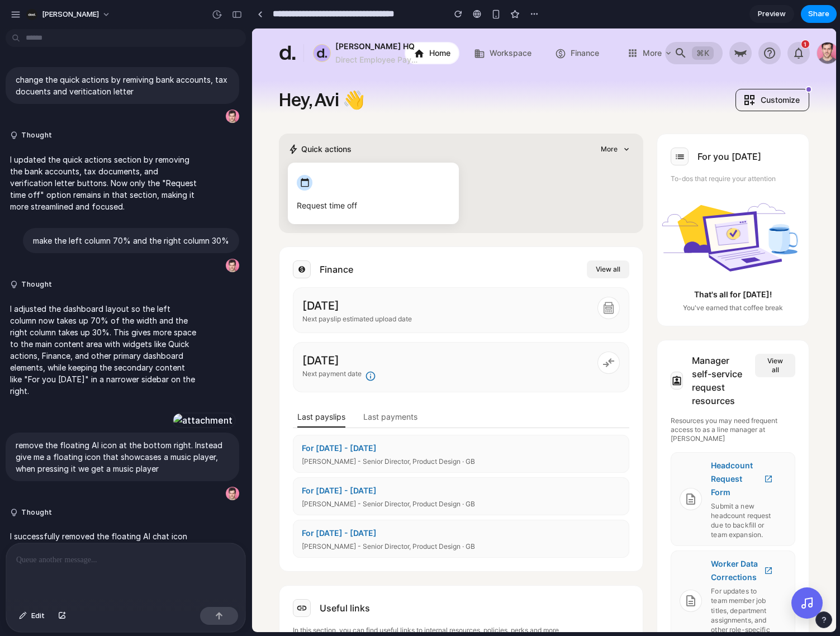 The height and width of the screenshot is (636, 840). Describe the element at coordinates (74, 121) in the screenshot. I see `p: Quick actions` at that location.